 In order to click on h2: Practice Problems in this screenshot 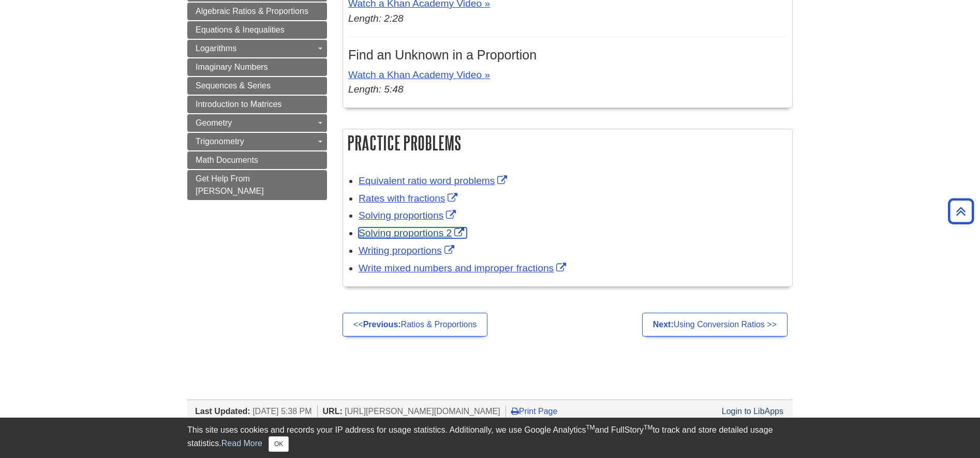, I will do `click(567, 143)`.